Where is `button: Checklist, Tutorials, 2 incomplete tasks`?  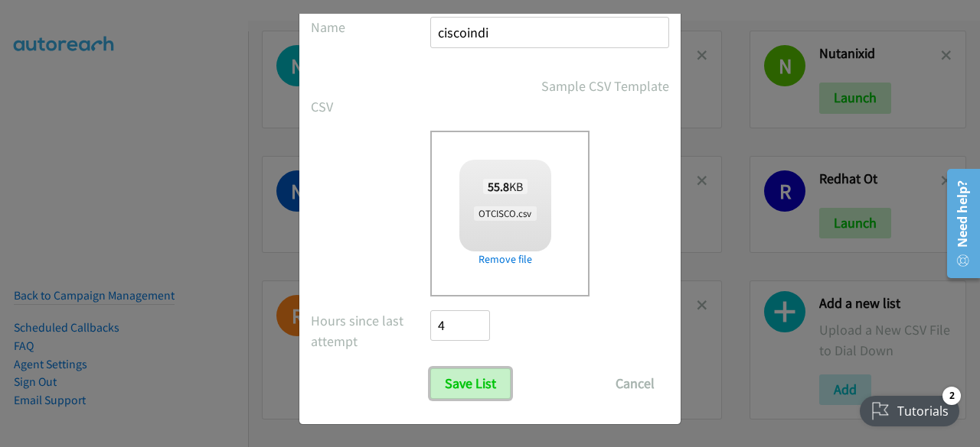 button: Checklist, Tutorials, 2 incomplete tasks is located at coordinates (59, 31).